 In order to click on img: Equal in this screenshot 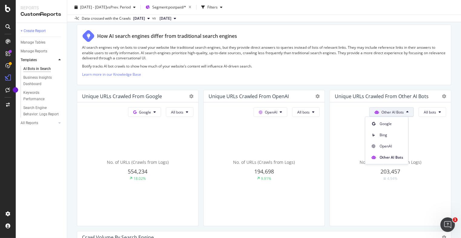, I will do `click(385, 179)`.